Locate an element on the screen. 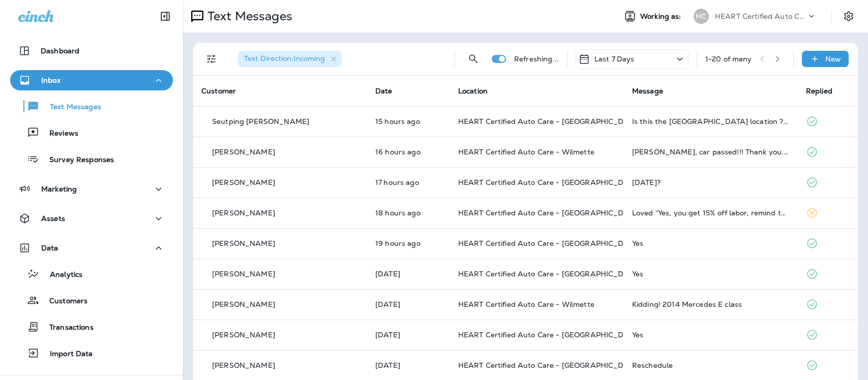 This screenshot has height=380, width=868. p: Last 7 Days is located at coordinates (614, 59).